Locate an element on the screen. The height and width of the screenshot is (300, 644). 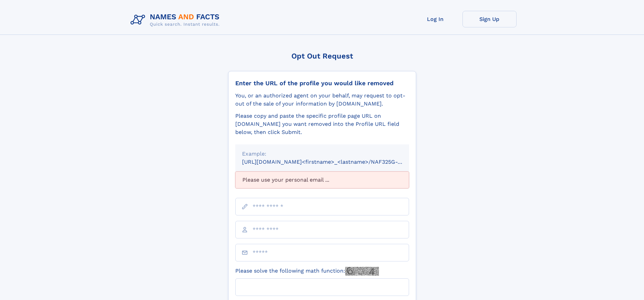
div: You, or an authorized agent on your behalf, may request to opt-out of the sale of your informatio... is located at coordinates (322, 100).